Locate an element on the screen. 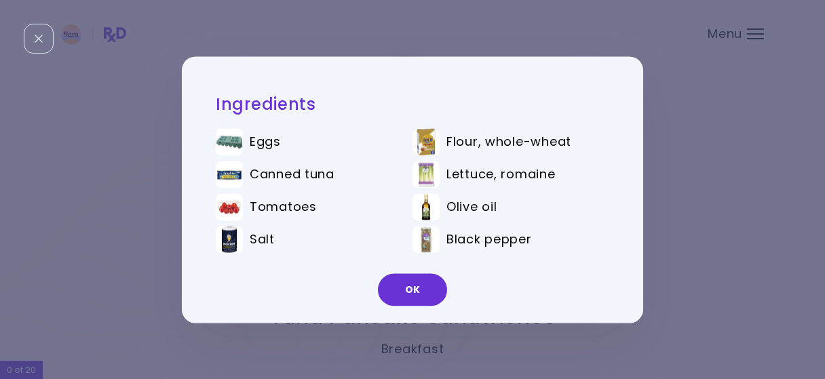 The image size is (825, 379). span: Salt is located at coordinates (262, 239).